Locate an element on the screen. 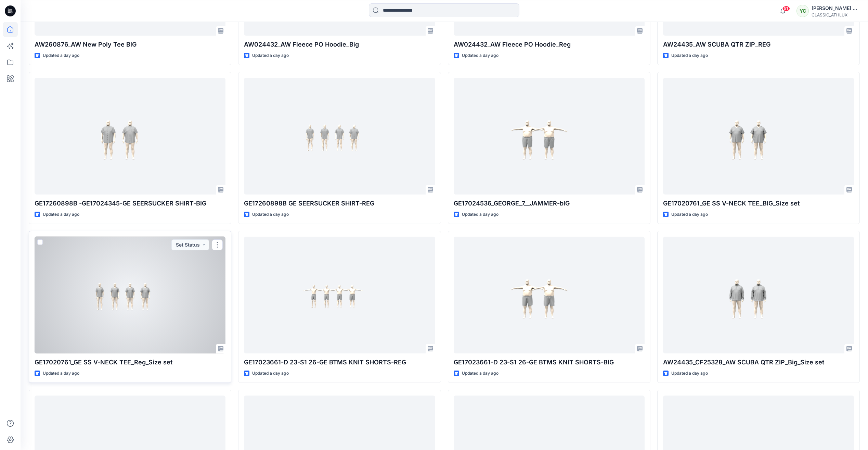 This screenshot has height=450, width=868. p: AW24435_CF25328_AW SCUBA QTR ZIP_Big_Size set is located at coordinates (759, 362).